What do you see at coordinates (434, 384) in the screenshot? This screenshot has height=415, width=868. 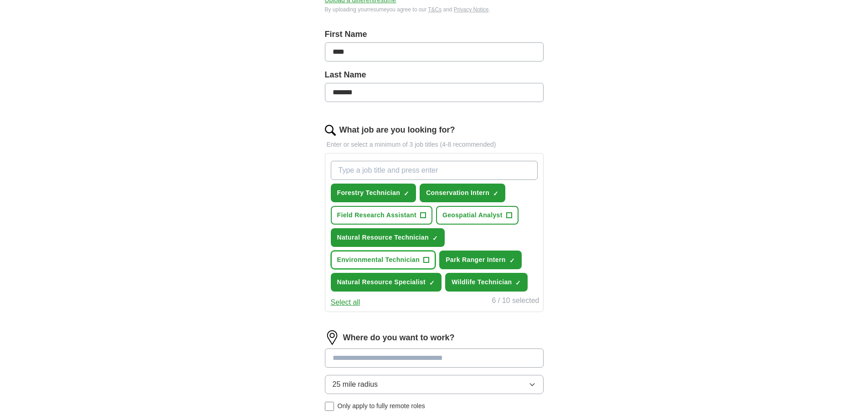 I see `button: 25 mile radius` at bounding box center [434, 384].